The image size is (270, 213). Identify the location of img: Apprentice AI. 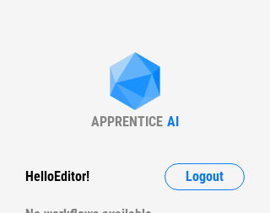
(135, 83).